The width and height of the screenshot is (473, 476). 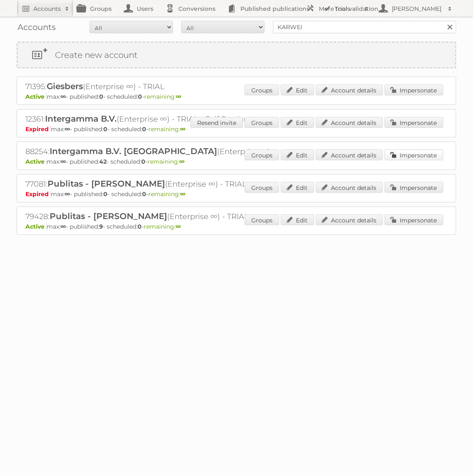 What do you see at coordinates (171, 119) in the screenshot?
I see `h2: 12361: (Enterprise ∞) - TRIAL - Self Service` at bounding box center [171, 119].